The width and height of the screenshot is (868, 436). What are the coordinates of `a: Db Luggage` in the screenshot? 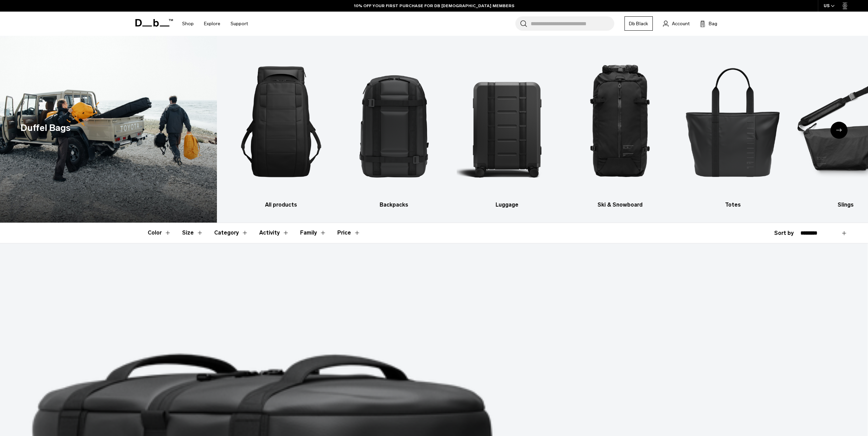 It's located at (507, 128).